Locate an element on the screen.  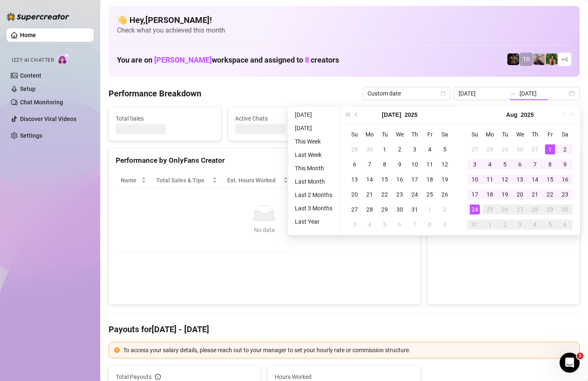
a: Home is located at coordinates (28, 35).